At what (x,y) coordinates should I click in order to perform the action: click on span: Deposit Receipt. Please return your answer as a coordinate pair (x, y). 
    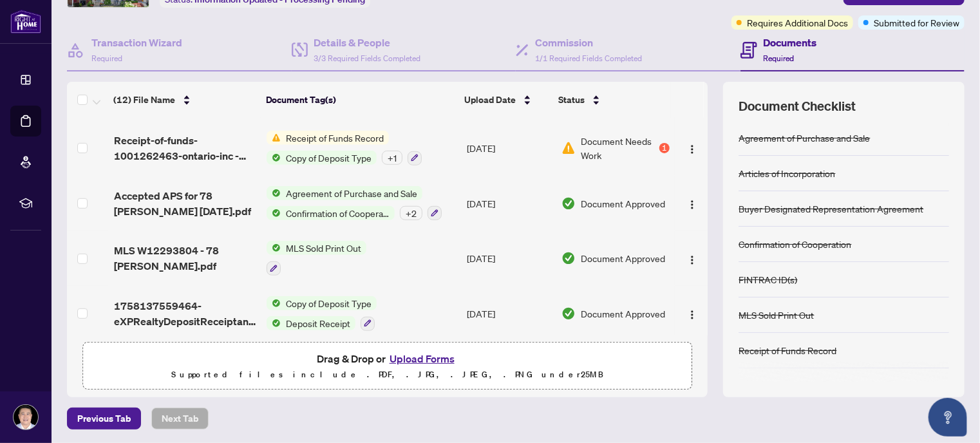
    Looking at the image, I should click on (318, 324).